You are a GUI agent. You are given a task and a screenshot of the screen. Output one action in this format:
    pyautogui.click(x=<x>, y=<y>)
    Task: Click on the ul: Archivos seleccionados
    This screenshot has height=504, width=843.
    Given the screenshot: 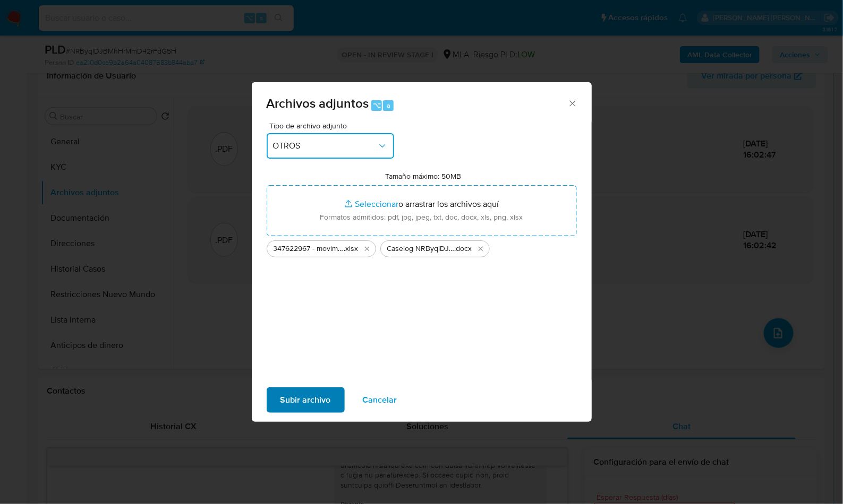 What is the action you would take?
    pyautogui.click(x=422, y=247)
    